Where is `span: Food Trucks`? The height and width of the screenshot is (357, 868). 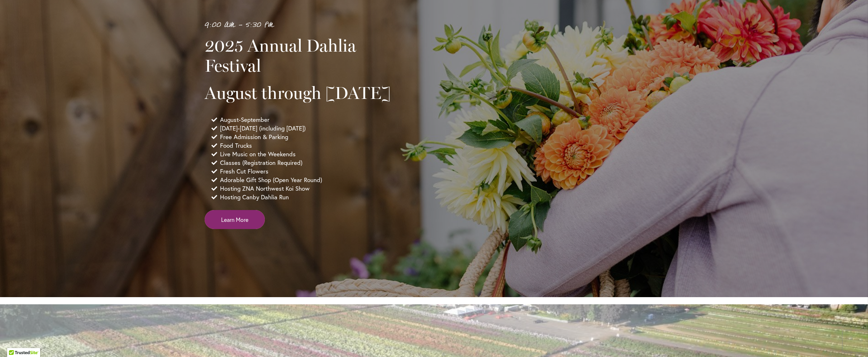
span: Food Trucks is located at coordinates (236, 145).